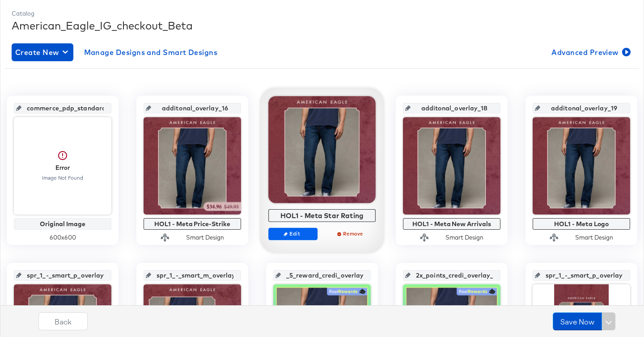  I want to click on button: Advanced Preview, so click(590, 52).